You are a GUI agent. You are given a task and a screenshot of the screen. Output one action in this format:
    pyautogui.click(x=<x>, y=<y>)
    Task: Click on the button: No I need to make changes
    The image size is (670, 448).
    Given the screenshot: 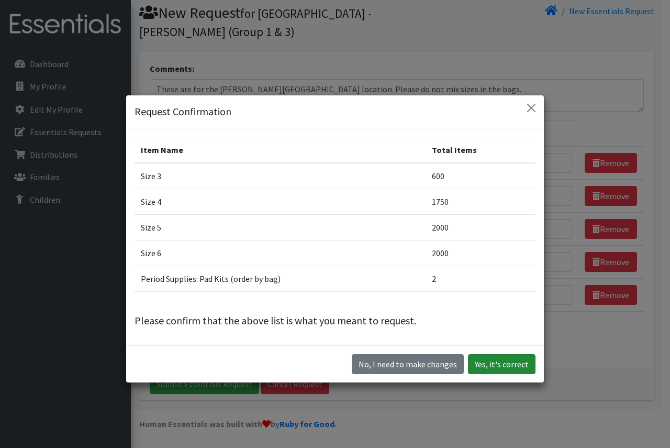 What is the action you would take?
    pyautogui.click(x=408, y=364)
    